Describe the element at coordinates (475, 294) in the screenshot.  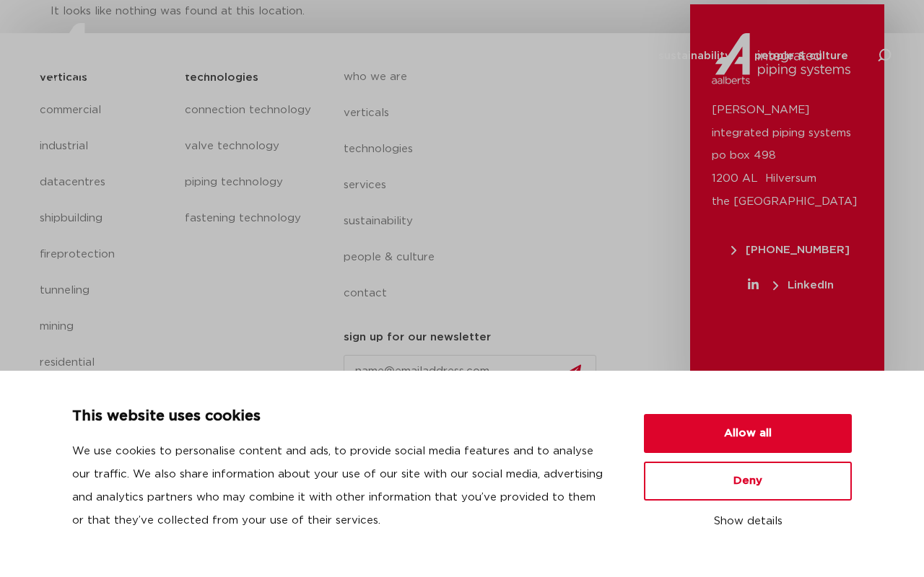
I see `a: contact` at that location.